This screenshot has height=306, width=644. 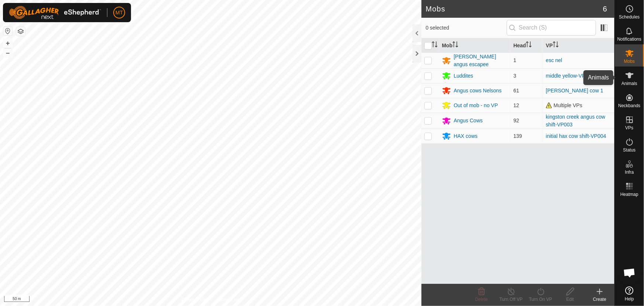 What do you see at coordinates (576, 120) in the screenshot?
I see `a: kingston creek angus cow shift-VP003` at bounding box center [576, 120].